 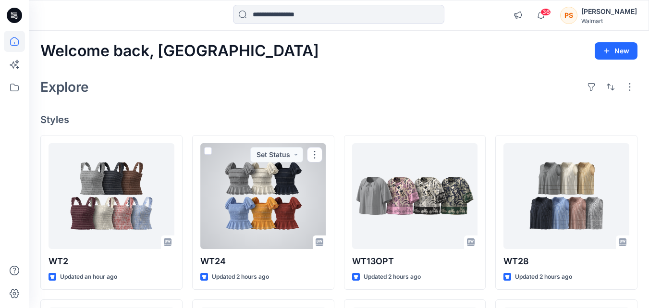 What do you see at coordinates (545, 12) in the screenshot?
I see `span: 36` at bounding box center [545, 12].